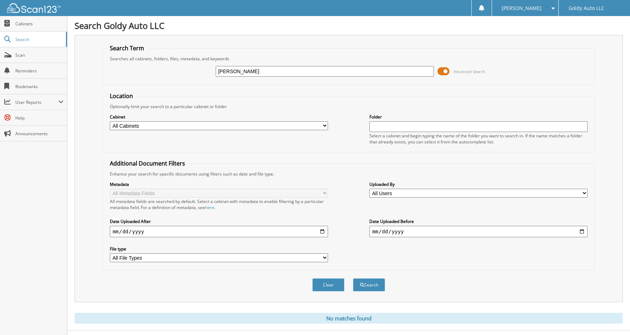  Describe the element at coordinates (39, 133) in the screenshot. I see `span: Announcements` at that location.